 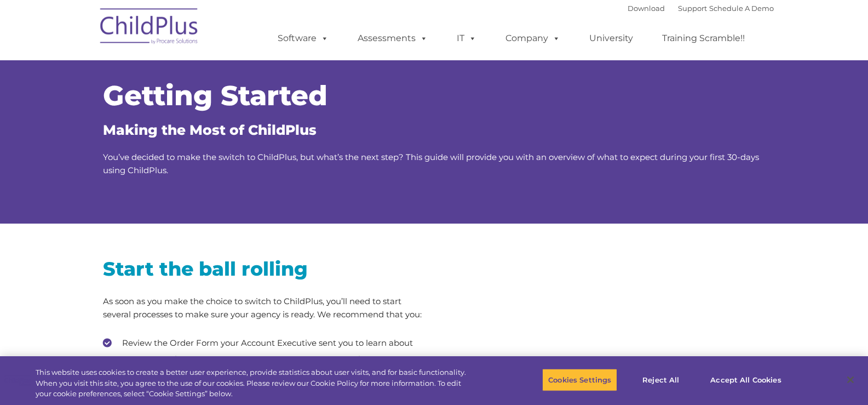 What do you see at coordinates (579, 380) in the screenshot?
I see `button: Cookies Settings` at bounding box center [579, 380].